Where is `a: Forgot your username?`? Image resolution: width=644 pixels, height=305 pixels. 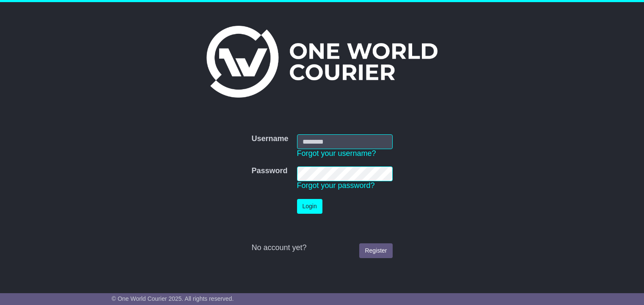
a: Forgot your username? is located at coordinates (337, 153).